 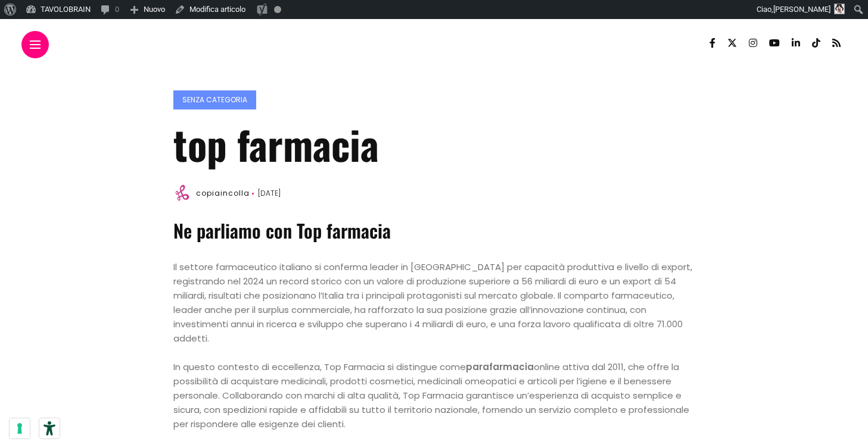 What do you see at coordinates (839, 9) in the screenshot?
I see `img: Valeria Civa` at bounding box center [839, 9].